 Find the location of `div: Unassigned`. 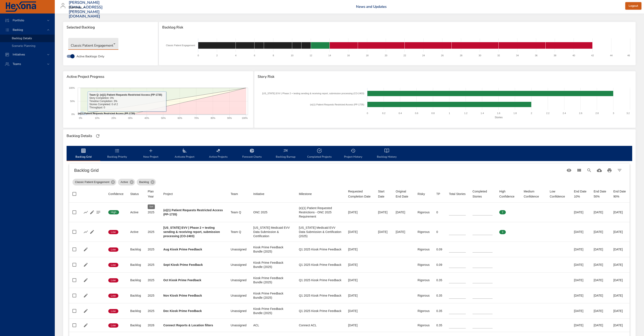

div: Unassigned is located at coordinates (239, 280).